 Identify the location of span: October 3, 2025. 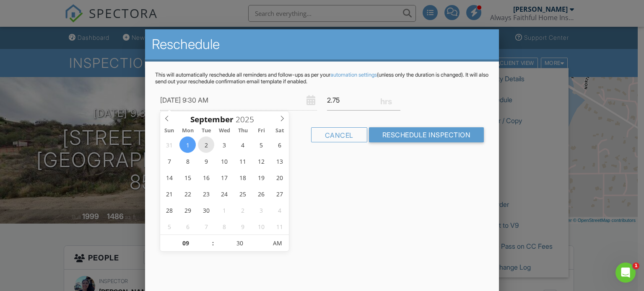
(261, 210).